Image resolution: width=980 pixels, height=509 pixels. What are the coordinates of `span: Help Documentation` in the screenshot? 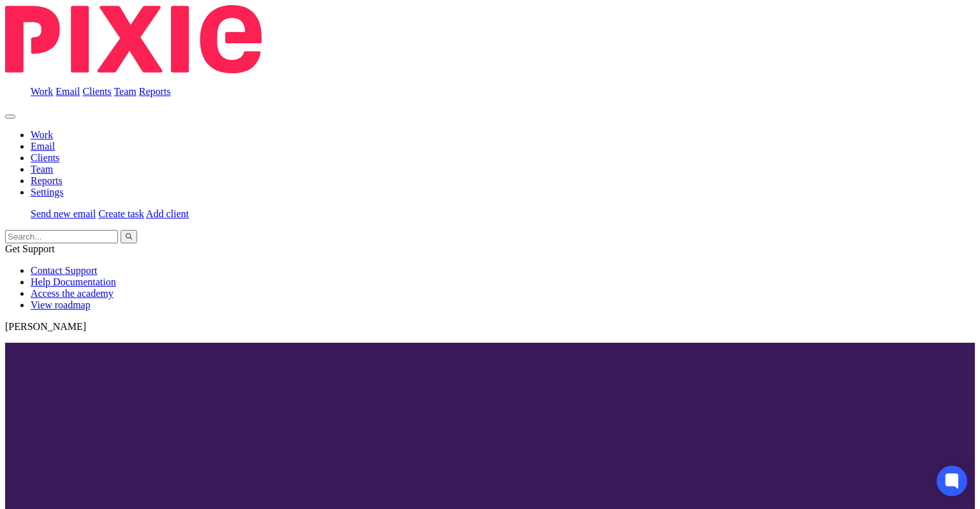 It's located at (74, 282).